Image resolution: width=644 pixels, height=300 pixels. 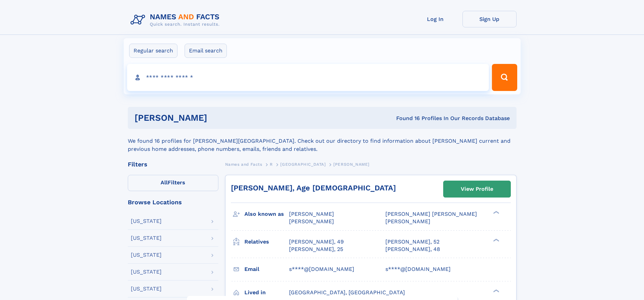 What do you see at coordinates (266, 214) in the screenshot?
I see `h3: Also known as` at bounding box center [266, 214].